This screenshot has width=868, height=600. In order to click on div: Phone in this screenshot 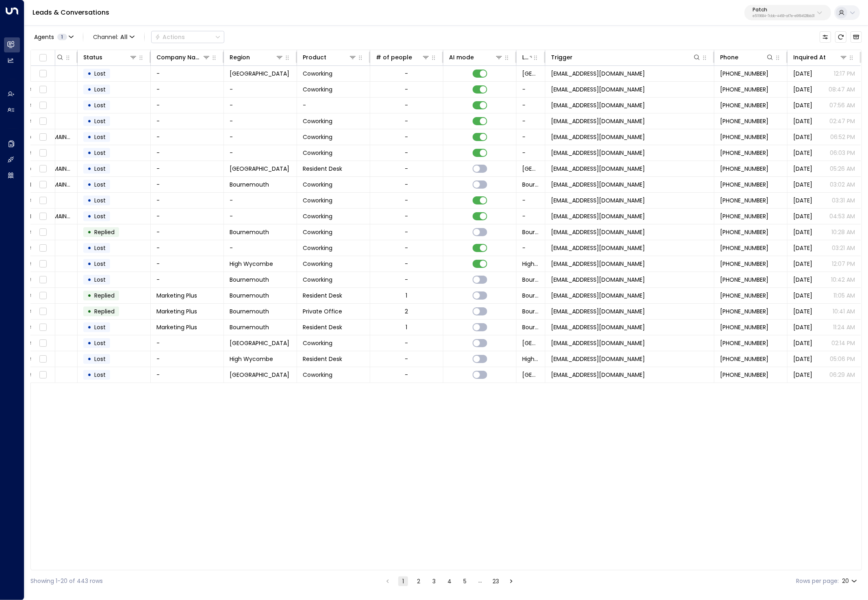, I will do `click(747, 58)`.